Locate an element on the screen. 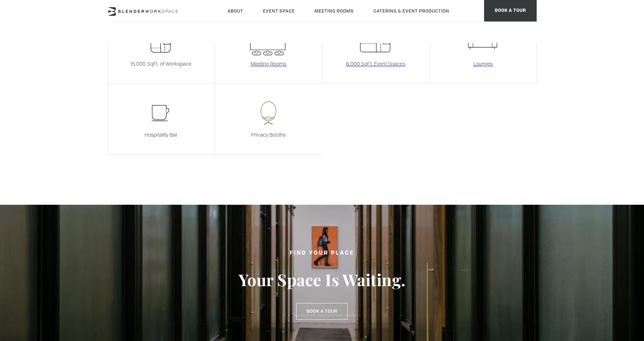  span: Meeting Rooms is located at coordinates (268, 63).